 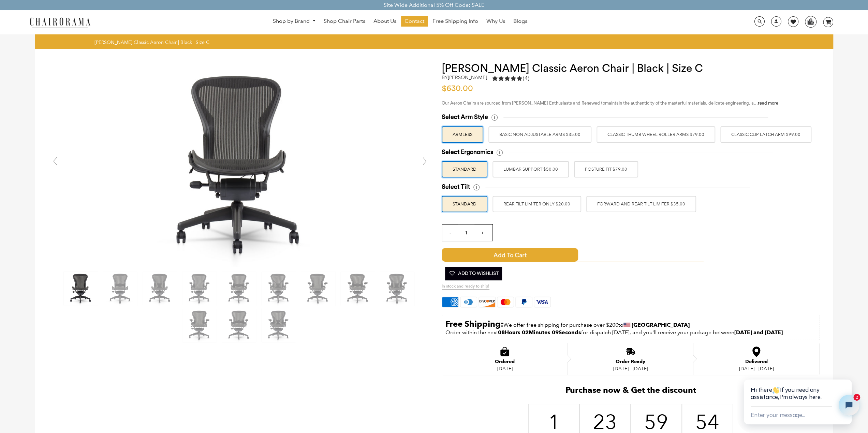 What do you see at coordinates (520, 21) in the screenshot?
I see `a: Blogs` at bounding box center [520, 21].